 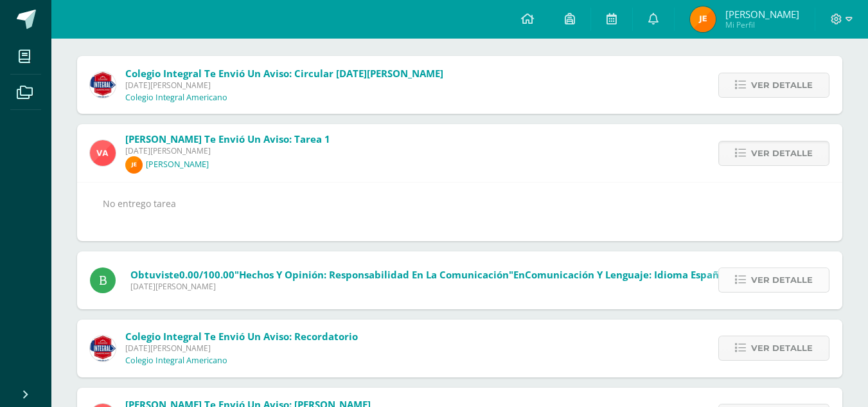 I want to click on img: 39adac7ee6a1fee7d1a07c22f9a26f96.png, so click(x=133, y=165).